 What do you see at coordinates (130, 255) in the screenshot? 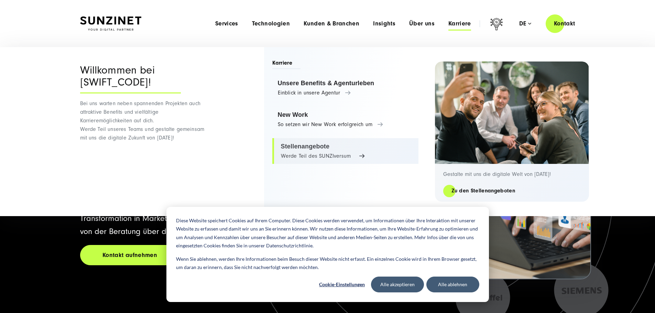
I see `a: Kontakt aufnehmen` at bounding box center [130, 255].